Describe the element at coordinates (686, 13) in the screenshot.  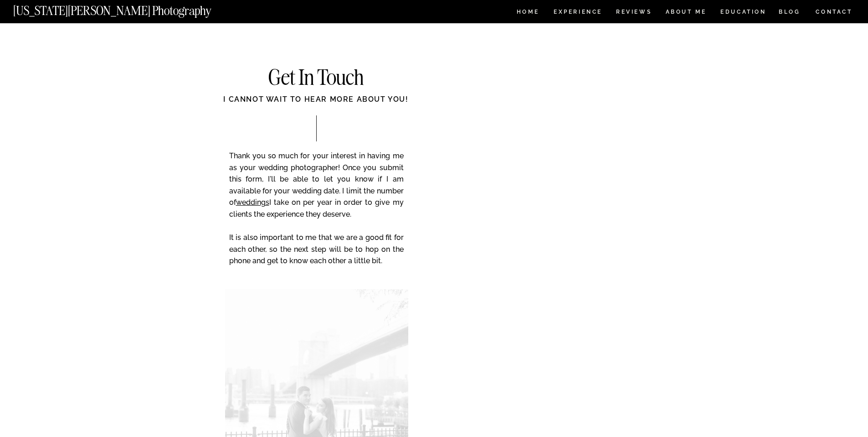
I see `nav: ABOUT ME` at that location.